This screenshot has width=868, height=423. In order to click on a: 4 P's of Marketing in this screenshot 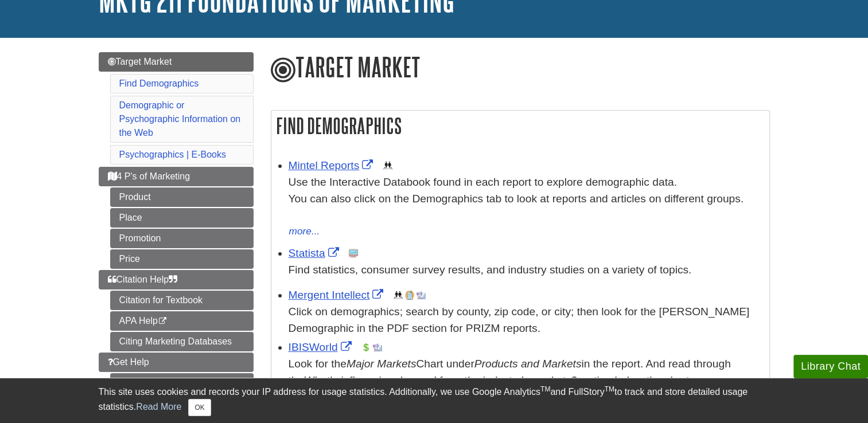, I will do `click(176, 177)`.